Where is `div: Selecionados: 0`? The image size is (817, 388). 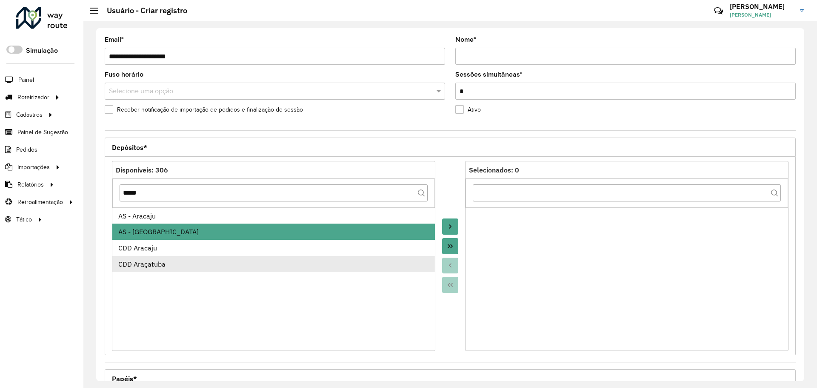
div: Selecionados: 0 is located at coordinates (627, 170).